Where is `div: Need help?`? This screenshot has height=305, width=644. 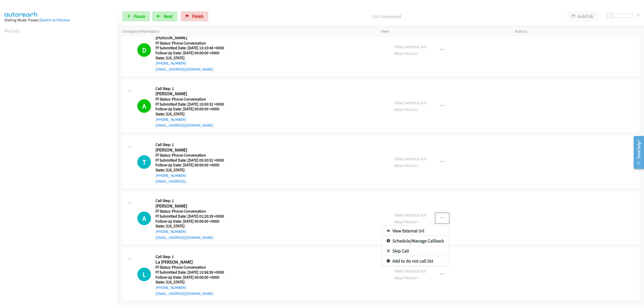 div: Need help? is located at coordinates (9, 17).